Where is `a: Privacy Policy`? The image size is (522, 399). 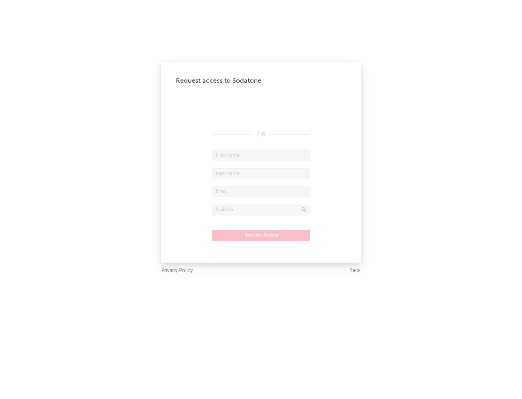 a: Privacy Policy is located at coordinates (177, 271).